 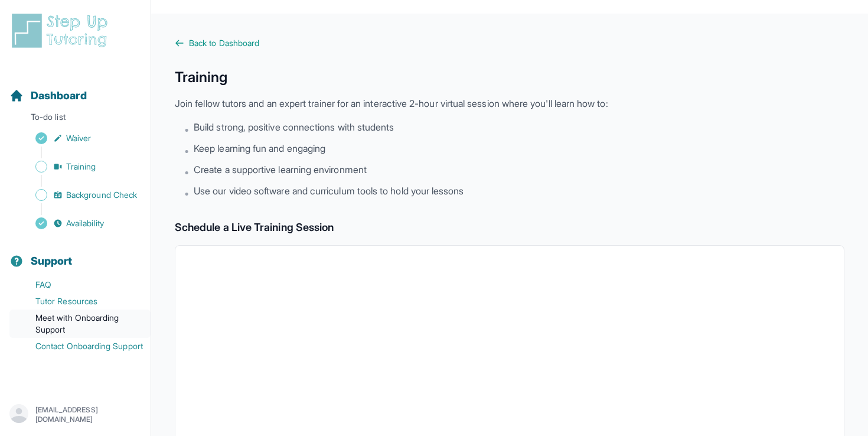 What do you see at coordinates (75, 120) in the screenshot?
I see `p: To-do list` at bounding box center [75, 120].